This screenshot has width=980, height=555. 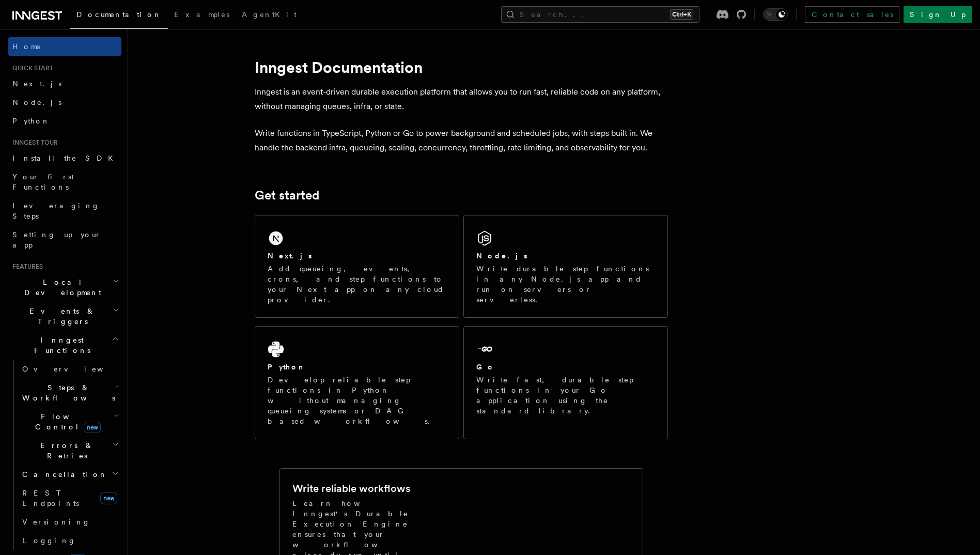 I want to click on p: Add queueing, events, crons, and step functions to your Next app on any cloud provider., so click(x=357, y=285).